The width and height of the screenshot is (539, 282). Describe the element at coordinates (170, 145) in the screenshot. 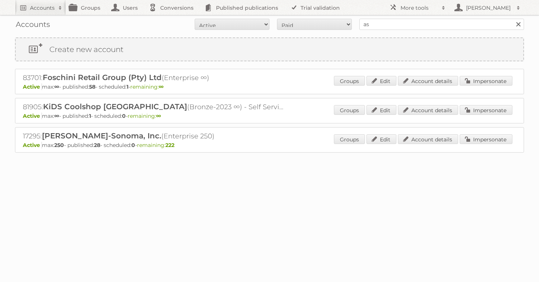

I see `strong: 222` at that location.